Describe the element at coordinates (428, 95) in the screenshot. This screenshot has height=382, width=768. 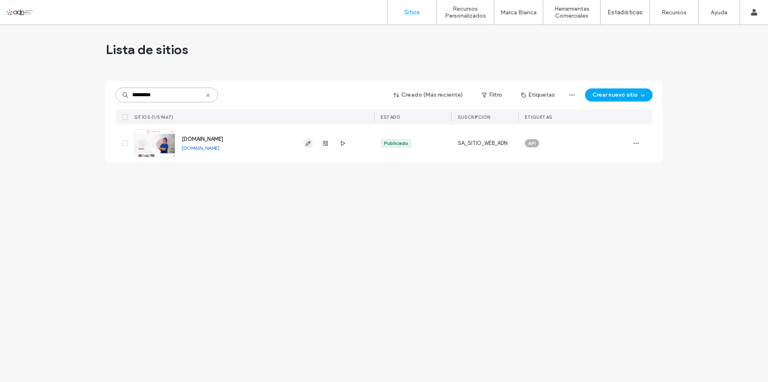
I see `button: Creado (Más reciente)` at that location.